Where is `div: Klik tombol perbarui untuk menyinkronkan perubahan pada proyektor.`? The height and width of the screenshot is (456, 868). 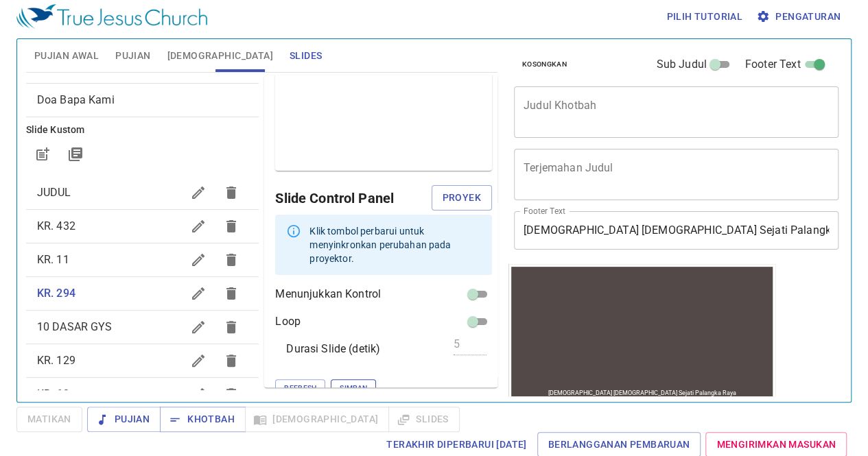 div: Klik tombol perbarui untuk menyinkronkan perubahan pada proyektor. is located at coordinates (395, 245).